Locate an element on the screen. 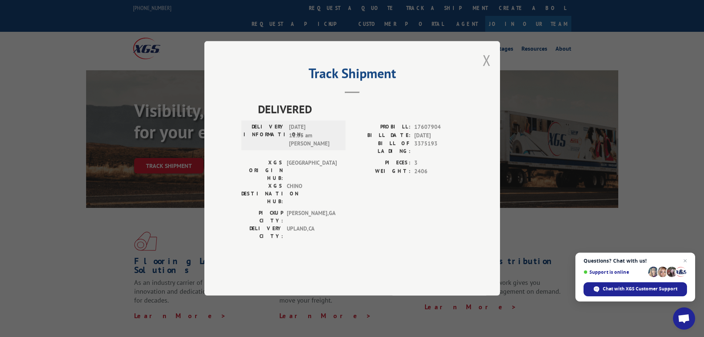  label: XGS ORIGIN HUB: is located at coordinates (262, 170).